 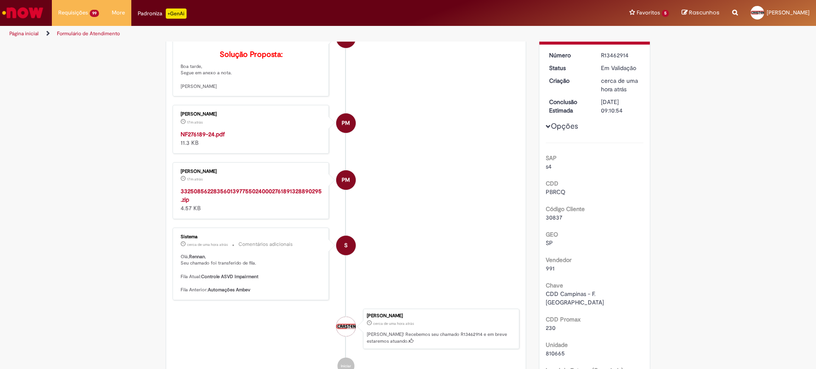 I want to click on b: Chave, so click(x=554, y=286).